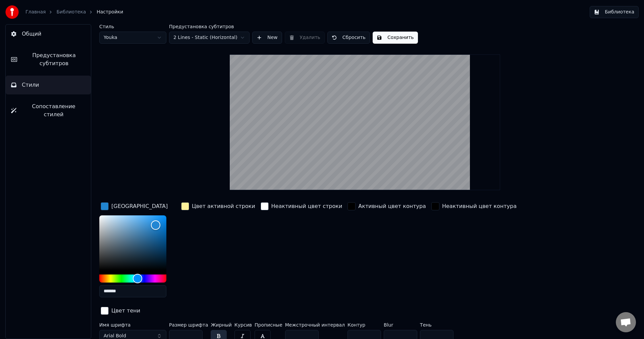  Describe the element at coordinates (120, 311) in the screenshot. I see `button: Цвет тени` at that location.